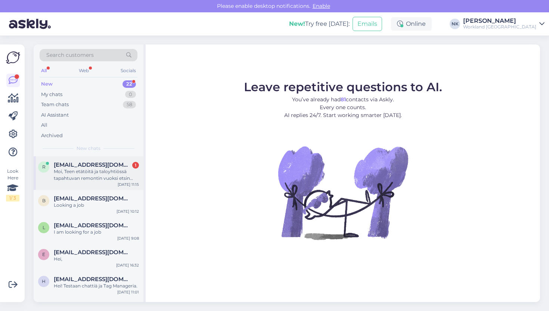 Image resolution: width=549 pixels, height=311 pixels. What do you see at coordinates (55, 115) in the screenshot?
I see `div: AI Assistant` at bounding box center [55, 115].